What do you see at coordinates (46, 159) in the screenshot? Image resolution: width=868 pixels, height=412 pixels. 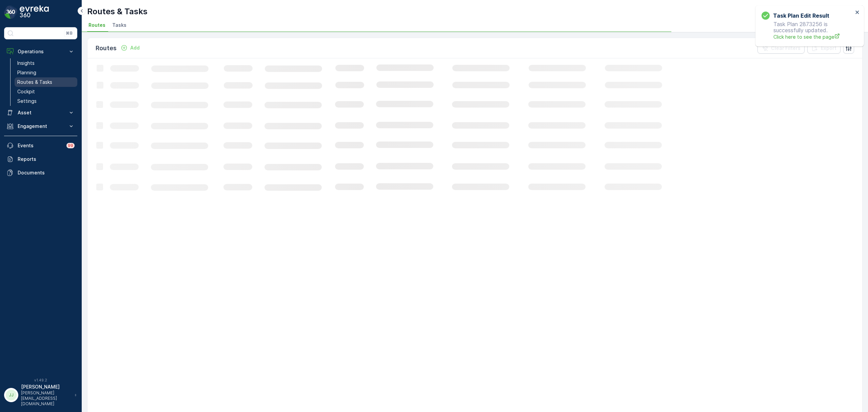 I see `p: Reports` at bounding box center [46, 159].